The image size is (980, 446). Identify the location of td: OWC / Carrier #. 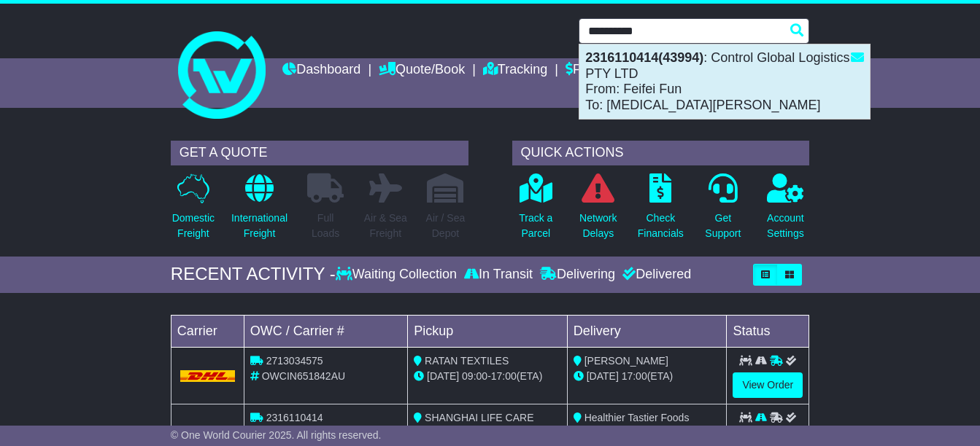
(325, 331).